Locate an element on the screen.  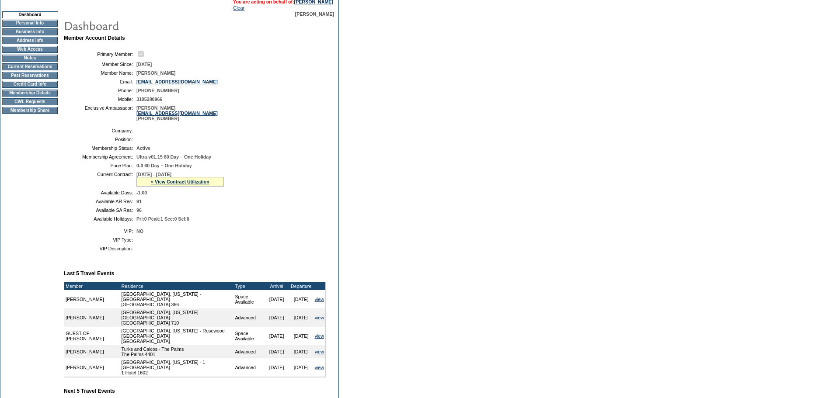
span: Active is located at coordinates (143, 148).